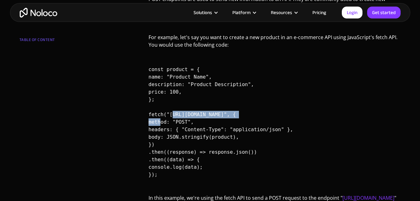 The height and width of the screenshot is (201, 420). I want to click on a: Login, so click(352, 13).